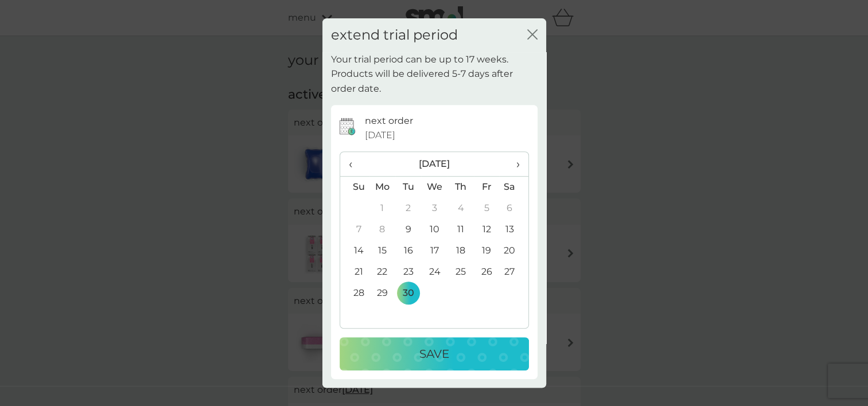 The height and width of the screenshot is (406, 868). What do you see at coordinates (382, 187) in the screenshot?
I see `th: Mo` at bounding box center [382, 187].